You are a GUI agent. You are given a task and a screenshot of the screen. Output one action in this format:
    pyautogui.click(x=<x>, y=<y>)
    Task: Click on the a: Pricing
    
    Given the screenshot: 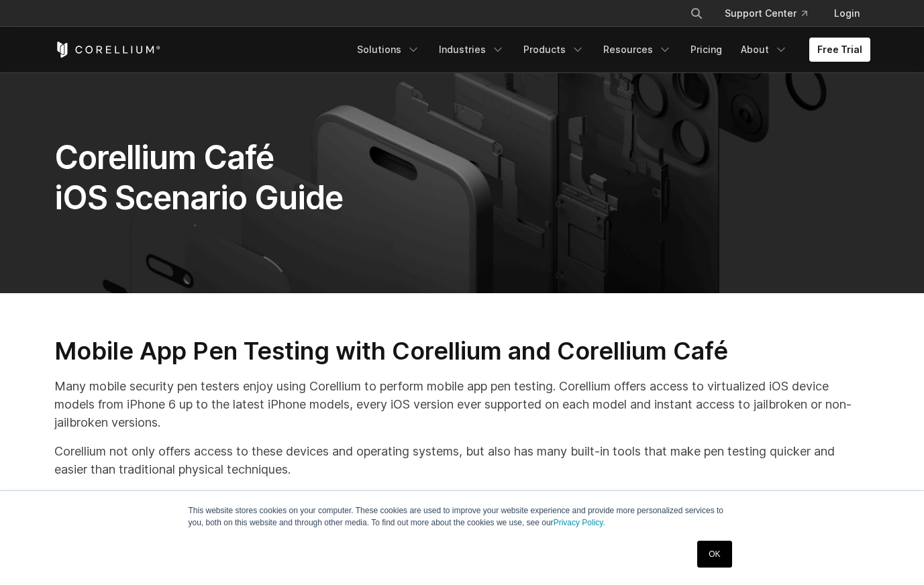 What is the action you would take?
    pyautogui.click(x=706, y=50)
    